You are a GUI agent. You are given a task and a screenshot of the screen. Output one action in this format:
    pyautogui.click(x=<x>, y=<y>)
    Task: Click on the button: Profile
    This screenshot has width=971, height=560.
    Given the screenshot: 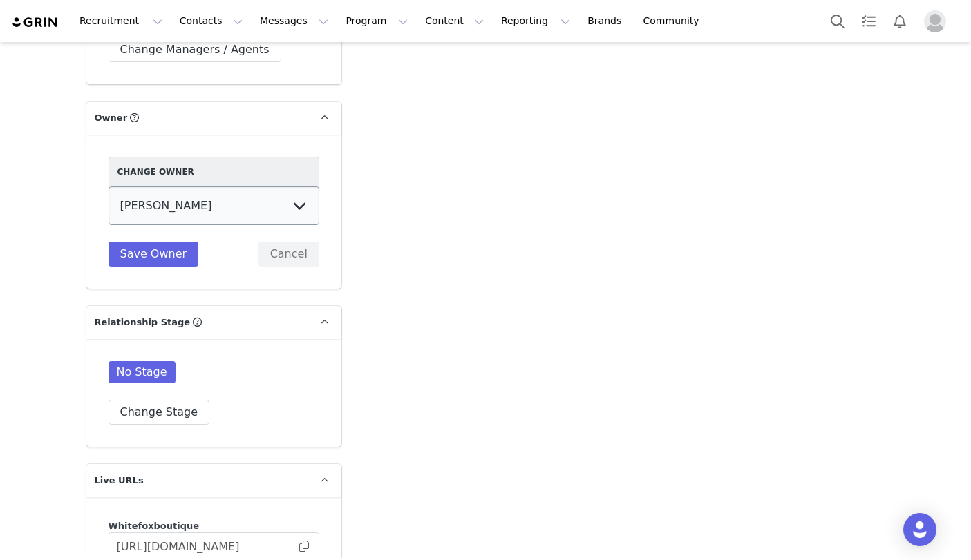 What is the action you would take?
    pyautogui.click(x=937, y=21)
    